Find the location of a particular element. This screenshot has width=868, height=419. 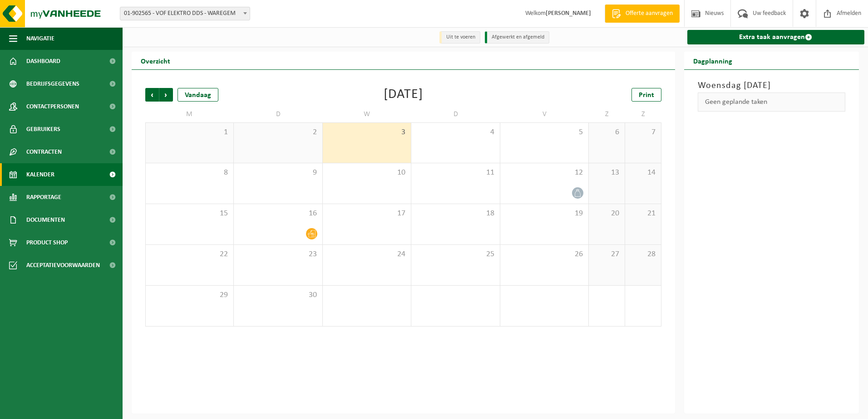

li: Uit te voeren is located at coordinates (460, 37).